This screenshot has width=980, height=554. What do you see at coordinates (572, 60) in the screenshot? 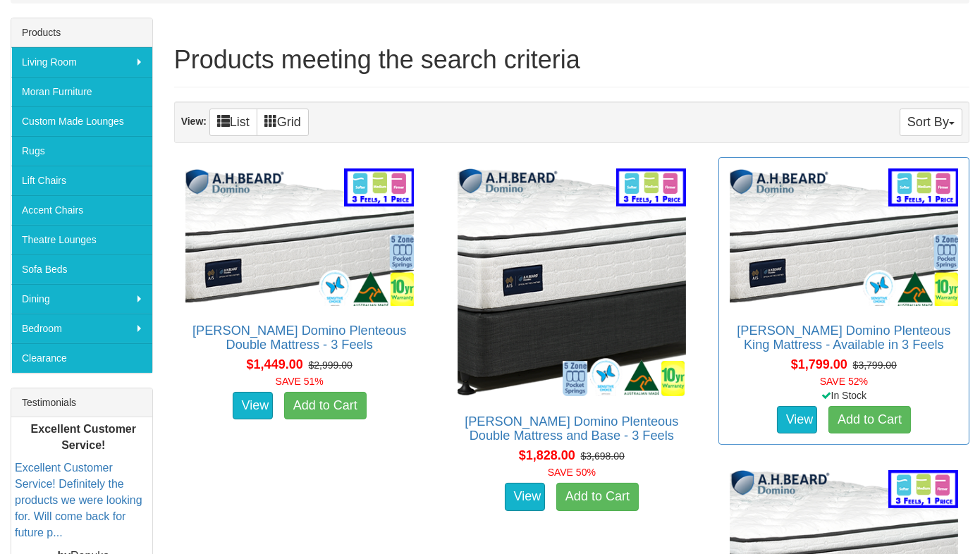
I see `h1: Products meeting the search criteria` at bounding box center [572, 60].